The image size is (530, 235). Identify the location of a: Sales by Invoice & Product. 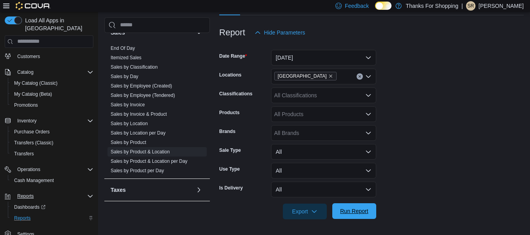
(138, 114).